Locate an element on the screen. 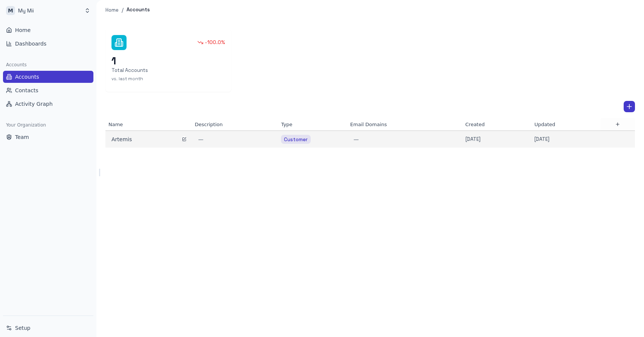  h3: 1 is located at coordinates (169, 61).